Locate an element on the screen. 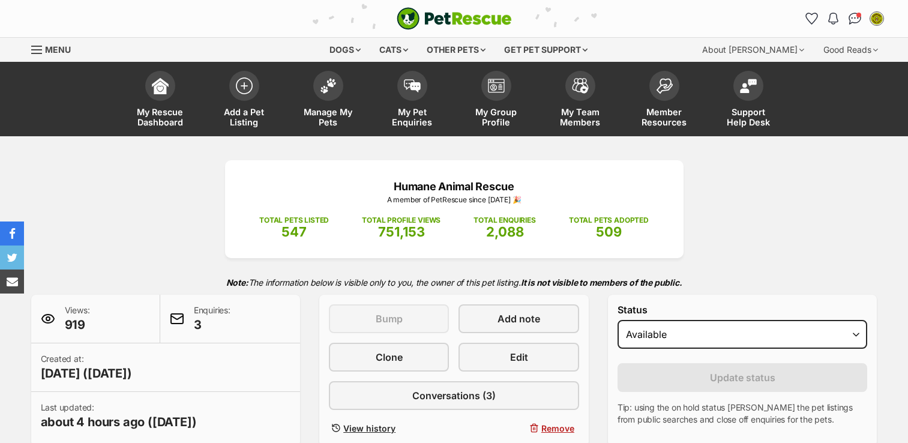 Image resolution: width=908 pixels, height=443 pixels. span: Add note is located at coordinates (519, 319).